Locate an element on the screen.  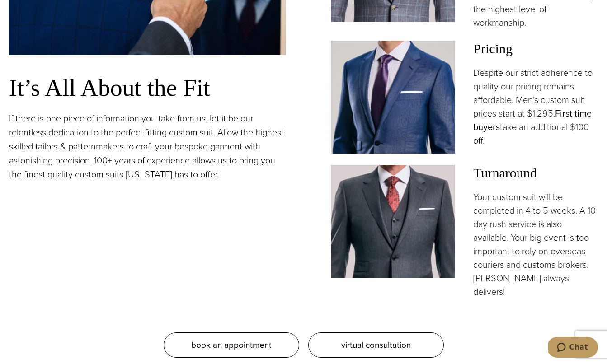
p: Your custom suit will be completed in 4 to 5 weeks. A 10 day rush service is also available. Your... is located at coordinates (535, 244).